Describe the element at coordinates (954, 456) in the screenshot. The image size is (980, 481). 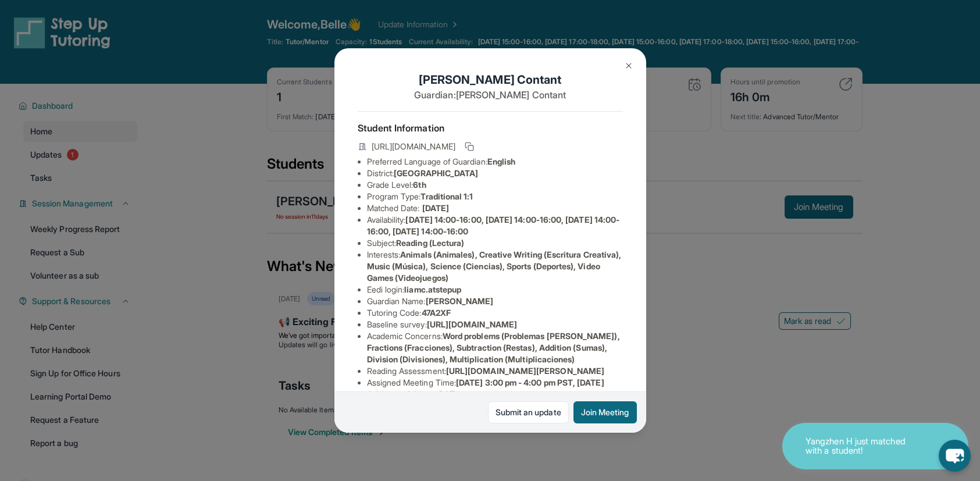
I see `button: chat-button` at that location.